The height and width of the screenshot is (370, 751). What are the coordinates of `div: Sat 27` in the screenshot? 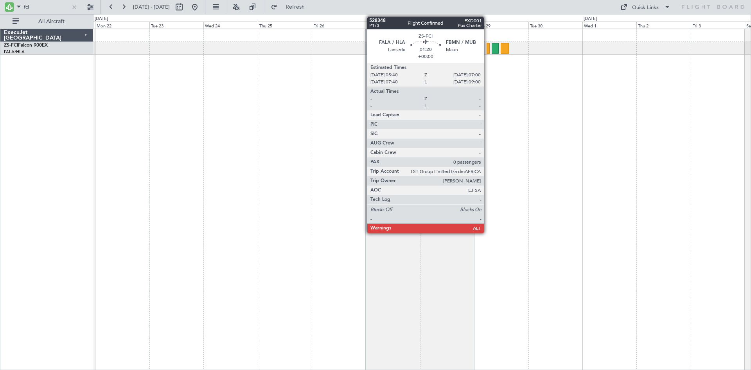 It's located at (393, 25).